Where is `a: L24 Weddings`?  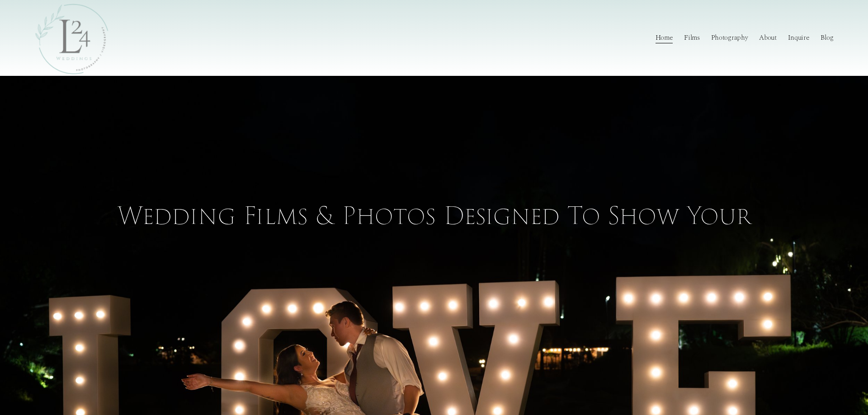 a: L24 Weddings is located at coordinates (72, 38).